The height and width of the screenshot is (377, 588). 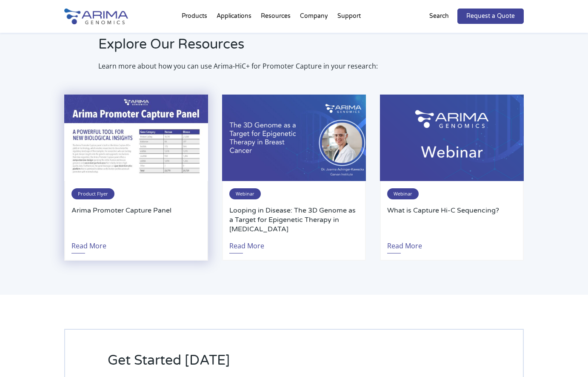 What do you see at coordinates (26, 133) in the screenshot?
I see `span: Capture Hi-C` at bounding box center [26, 133].